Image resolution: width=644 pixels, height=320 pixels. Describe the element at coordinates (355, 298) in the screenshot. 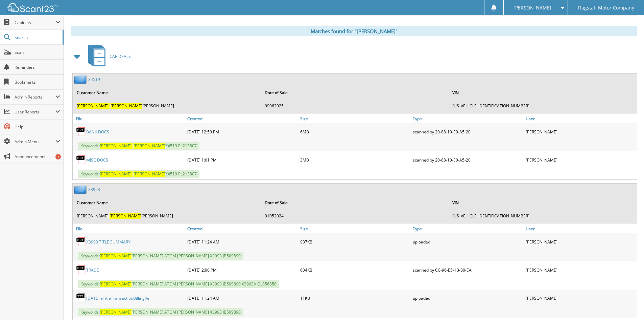

I see `div: 11KB` at that location.